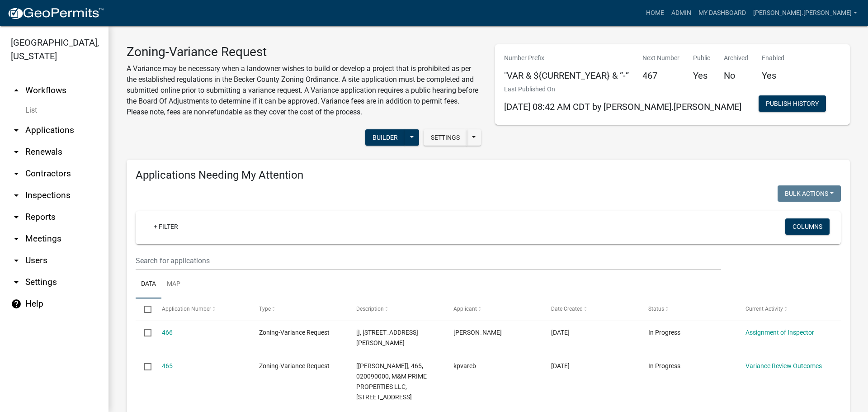  What do you see at coordinates (304, 91) in the screenshot?
I see `p: A Variance may be necessary when a landowner wishes to build or develop a project that is prohibi...` at bounding box center [304, 91].